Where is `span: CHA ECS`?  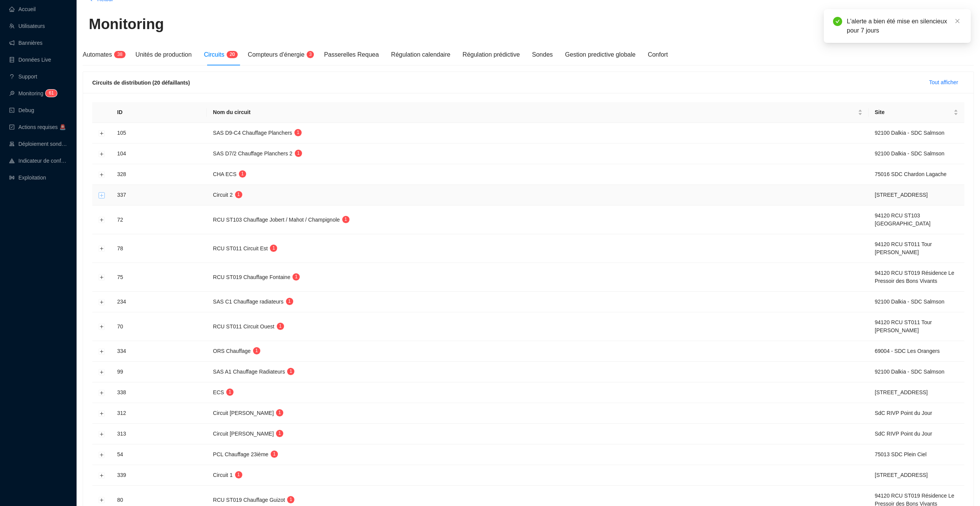 span: CHA ECS is located at coordinates (224, 174).